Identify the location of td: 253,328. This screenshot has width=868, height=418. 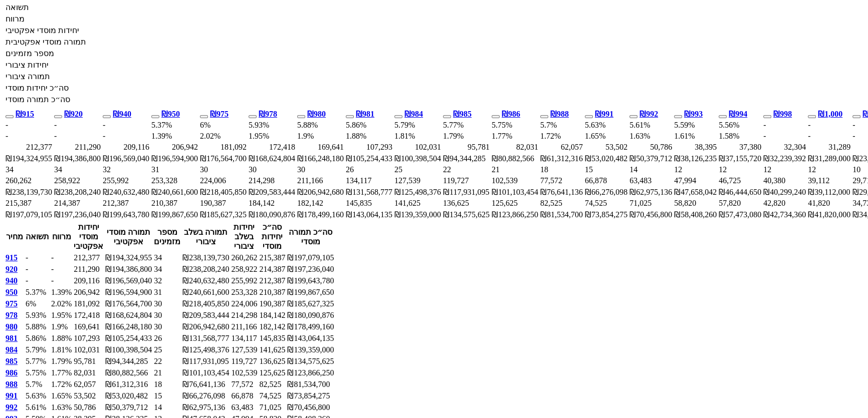
(244, 293).